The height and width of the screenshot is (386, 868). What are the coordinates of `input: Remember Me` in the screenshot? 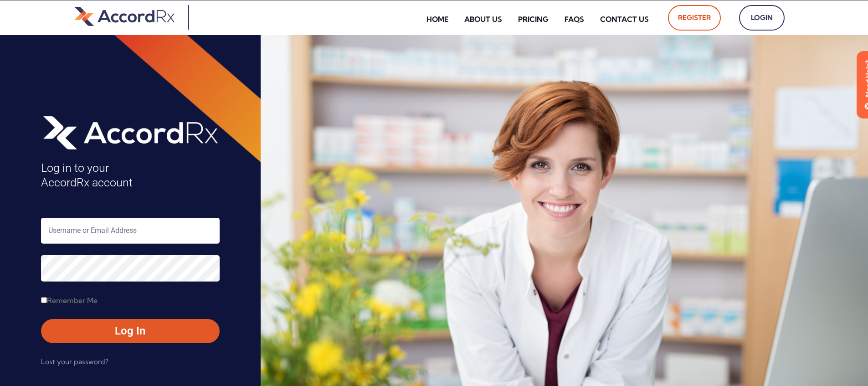 It's located at (44, 300).